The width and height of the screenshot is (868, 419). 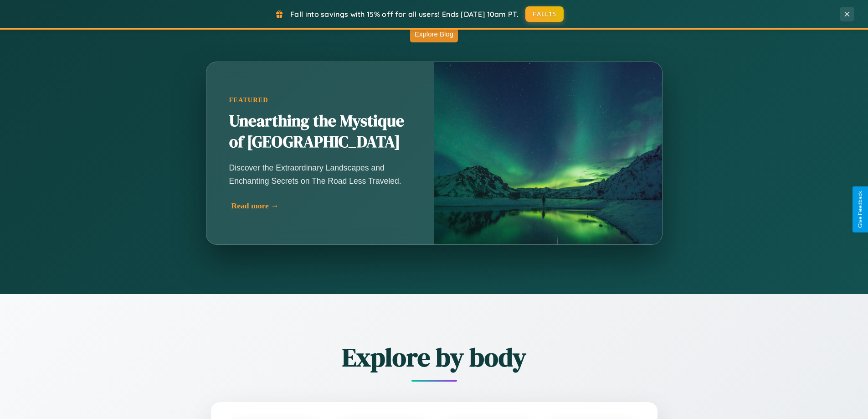 What do you see at coordinates (320, 174) in the screenshot?
I see `p: Discover the Extraordinary Landscapes and Enchanting Secrets on The Road Less Traveled.` at bounding box center [320, 174].